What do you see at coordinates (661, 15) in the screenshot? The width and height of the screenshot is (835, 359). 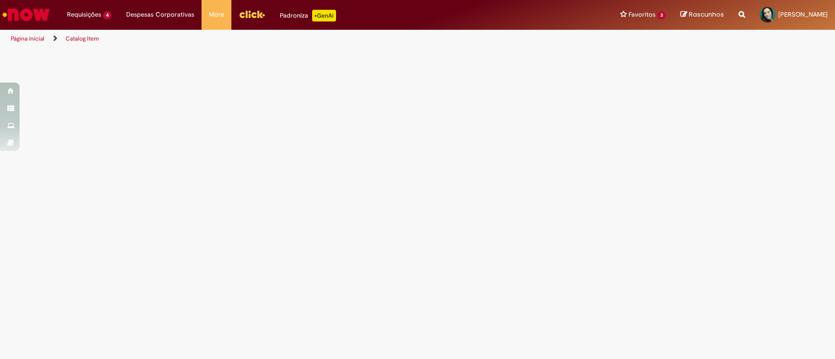 I see `span: 3` at bounding box center [661, 15].